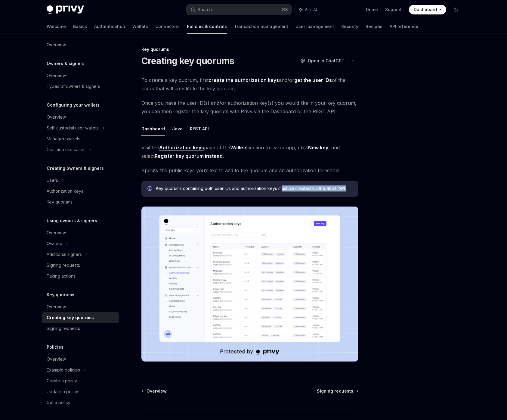  Describe the element at coordinates (326, 61) in the screenshot. I see `span: Open in ChatGPT` at that location.